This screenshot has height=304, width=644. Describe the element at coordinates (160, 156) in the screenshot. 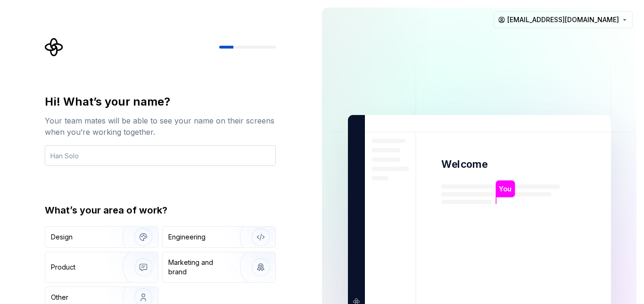

I see `input: Han Solo` at that location.